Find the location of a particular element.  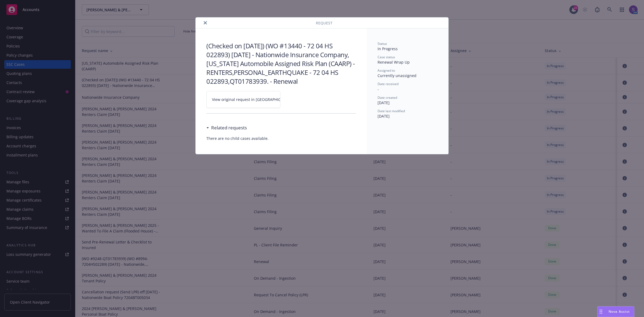

span: Date created is located at coordinates (387, 97).